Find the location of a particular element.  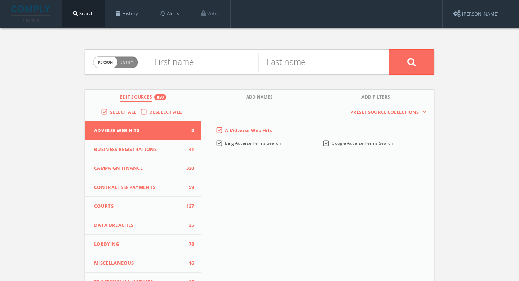

span: 59 is located at coordinates (189, 187).